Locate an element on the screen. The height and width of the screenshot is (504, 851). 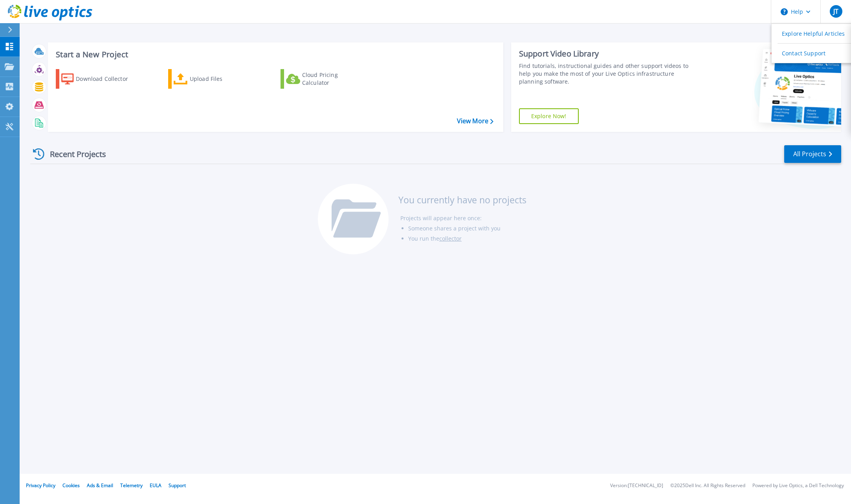
a: EULA is located at coordinates (156, 485).